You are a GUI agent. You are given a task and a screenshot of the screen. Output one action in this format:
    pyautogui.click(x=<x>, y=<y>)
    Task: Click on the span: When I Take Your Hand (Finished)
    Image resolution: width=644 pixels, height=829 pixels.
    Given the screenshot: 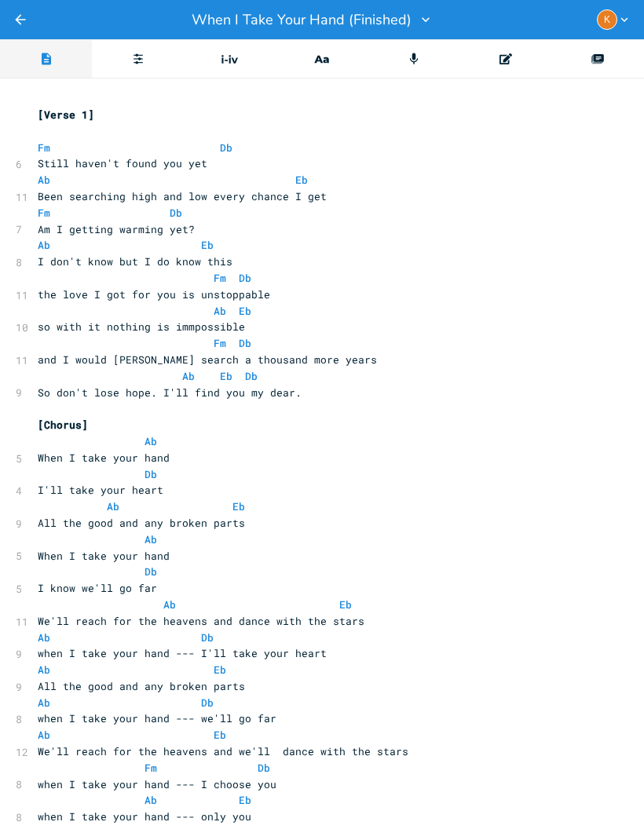 What is the action you would take?
    pyautogui.click(x=301, y=20)
    